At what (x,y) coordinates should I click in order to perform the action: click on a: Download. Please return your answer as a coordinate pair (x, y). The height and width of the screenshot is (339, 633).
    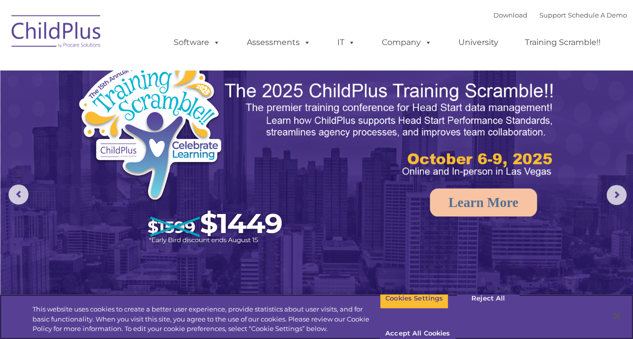
    Looking at the image, I should click on (510, 15).